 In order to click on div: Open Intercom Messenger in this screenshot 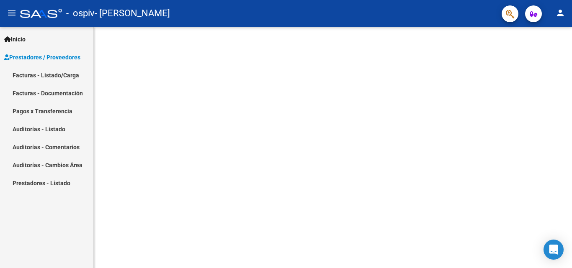, I will do `click(553, 250)`.